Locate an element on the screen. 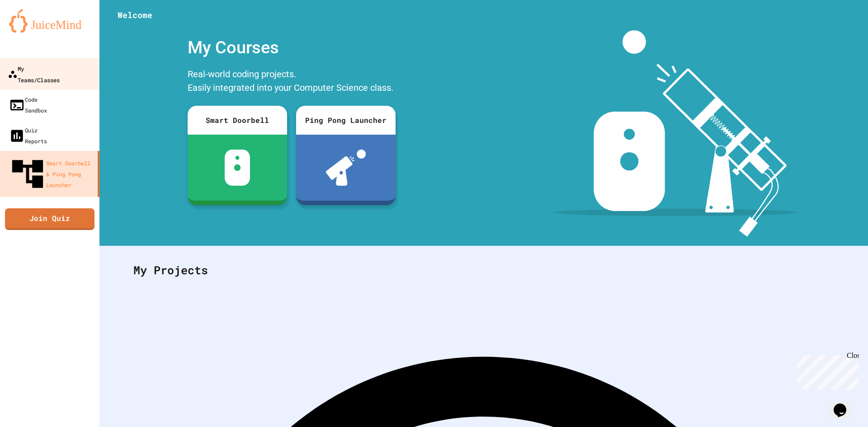 The width and height of the screenshot is (868, 427). img: sdb-white.svg is located at coordinates (237, 167).